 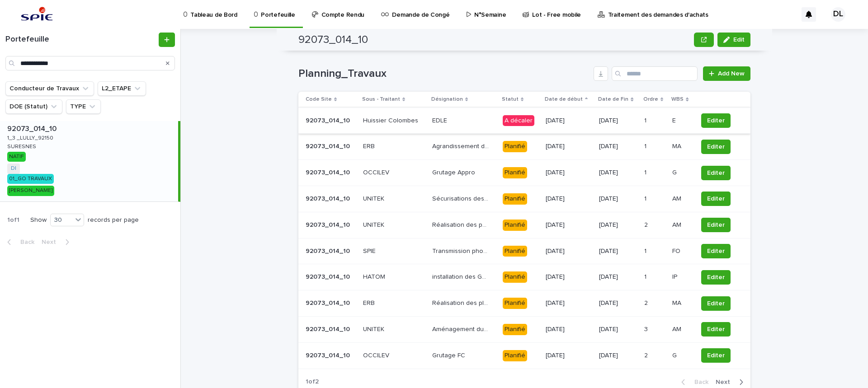 What do you see at coordinates (37, 14) in the screenshot?
I see `img: svstPd6MQfCT1uX1QGkG` at bounding box center [37, 14].